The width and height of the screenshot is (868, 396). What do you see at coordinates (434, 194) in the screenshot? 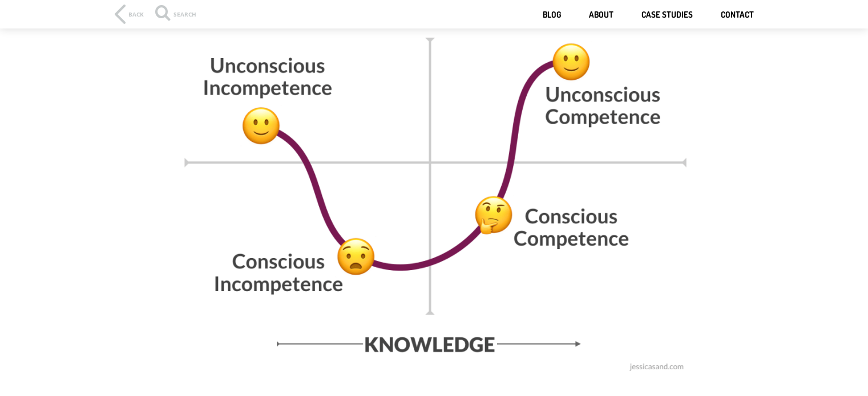
I see `img: Diagram of four quadrants with one emoji in each quadrant depicting the four stages of learning, ...` at bounding box center [434, 194].